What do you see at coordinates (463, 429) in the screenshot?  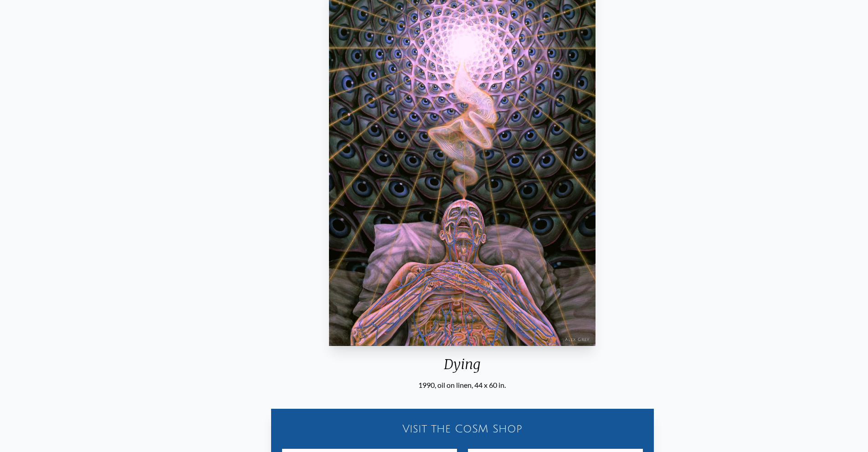 I see `a: Visit the CoSM Shop` at bounding box center [463, 429].